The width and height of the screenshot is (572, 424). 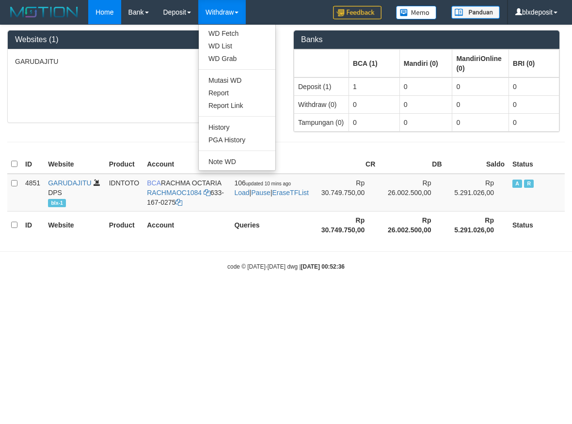 I want to click on span: 106, so click(x=262, y=183).